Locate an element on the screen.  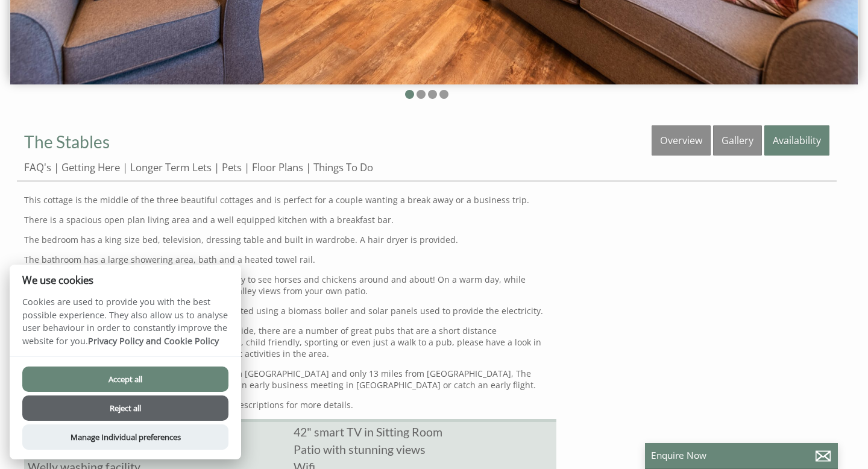
p: Cookies are used to provide you with the best possible experience. They also allow us to analyse ... is located at coordinates (125, 326).